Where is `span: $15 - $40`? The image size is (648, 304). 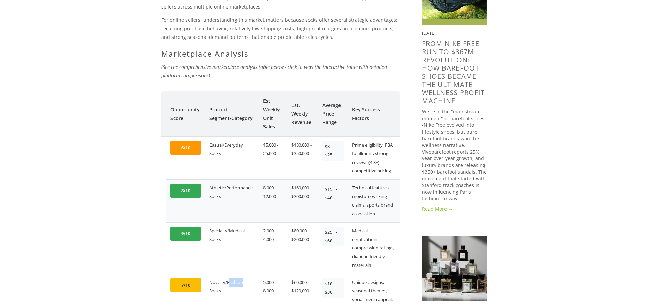 span: $15 - $40 is located at coordinates (333, 194).